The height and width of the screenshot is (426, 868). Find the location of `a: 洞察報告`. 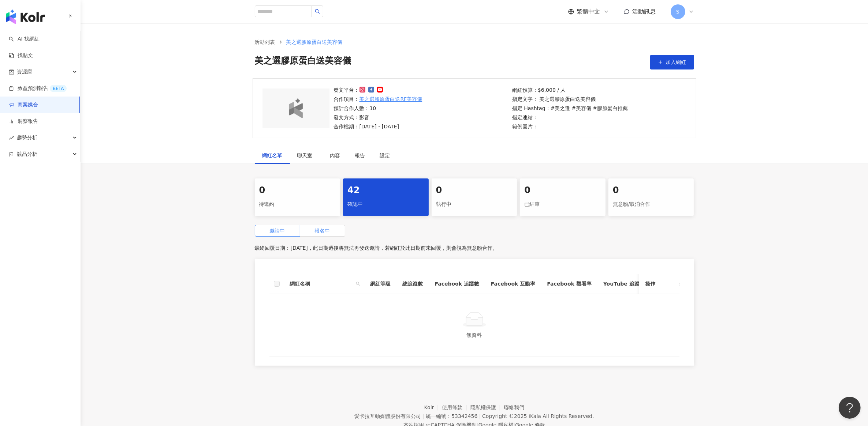

a: 洞察報告 is located at coordinates (23, 122).